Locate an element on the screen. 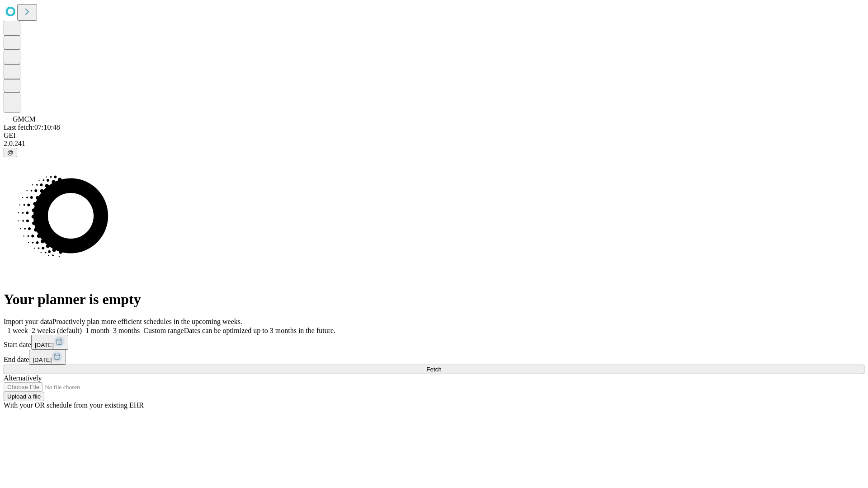  span: 2 weeks (default) is located at coordinates (57, 331).